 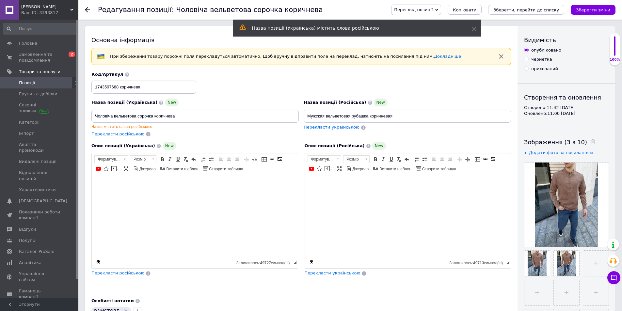 What do you see at coordinates (203, 159) in the screenshot?
I see `a: Вставити/видалити нумерований список` at bounding box center [203, 159].